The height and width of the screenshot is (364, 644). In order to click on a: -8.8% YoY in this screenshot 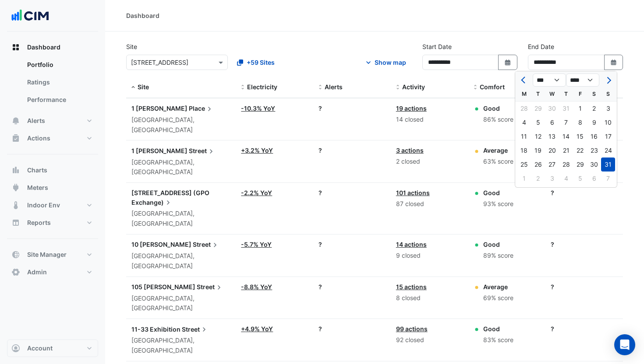, I will do `click(256, 286)`.